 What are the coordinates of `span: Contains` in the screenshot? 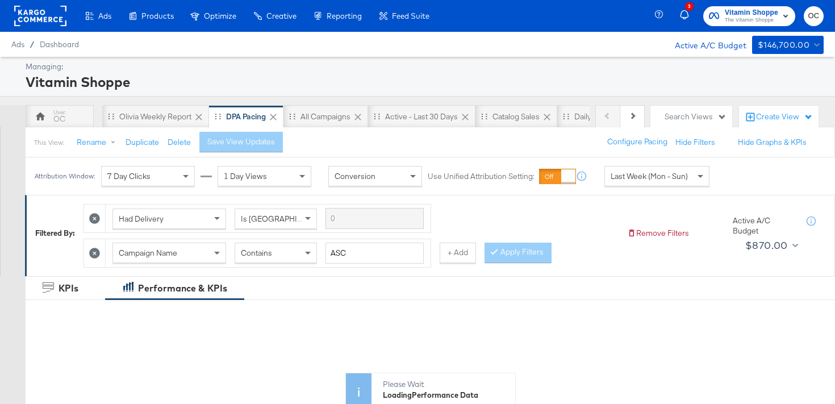 It's located at (256, 253).